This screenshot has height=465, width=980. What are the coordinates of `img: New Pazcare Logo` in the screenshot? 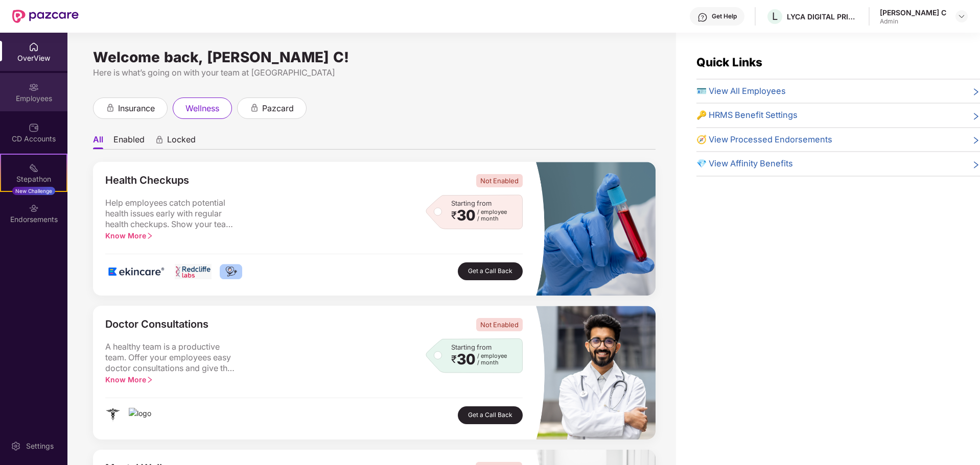 It's located at (46, 16).